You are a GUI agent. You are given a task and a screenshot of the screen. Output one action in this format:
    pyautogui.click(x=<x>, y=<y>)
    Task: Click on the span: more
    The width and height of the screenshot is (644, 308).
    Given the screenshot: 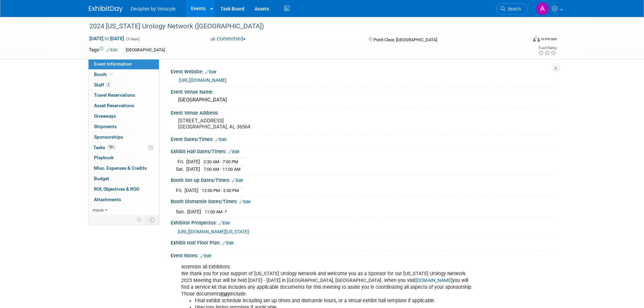 What is the action you would take?
    pyautogui.click(x=98, y=210)
    